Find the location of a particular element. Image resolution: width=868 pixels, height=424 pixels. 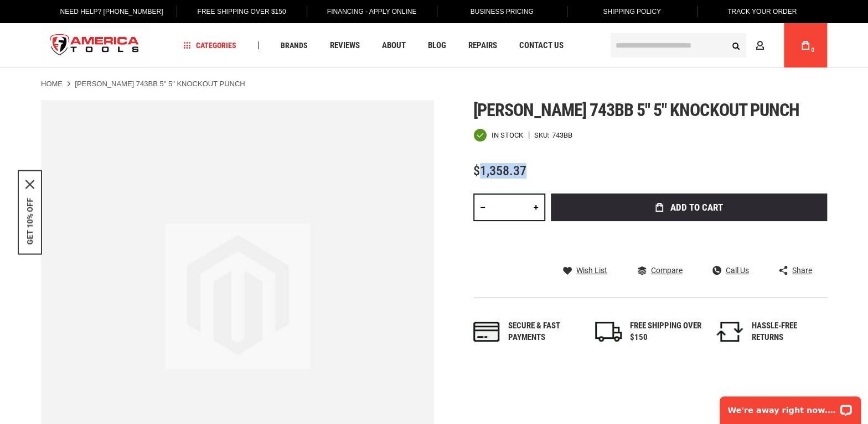

span: Compare is located at coordinates (666, 270).